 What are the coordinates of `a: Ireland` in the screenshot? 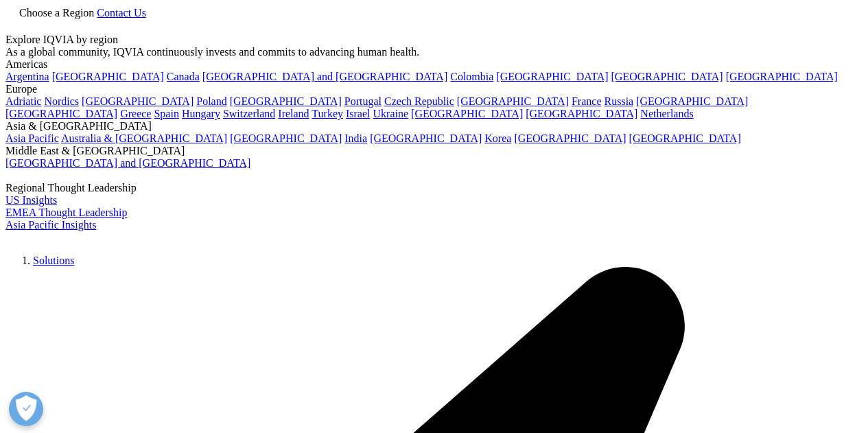 It's located at (293, 113).